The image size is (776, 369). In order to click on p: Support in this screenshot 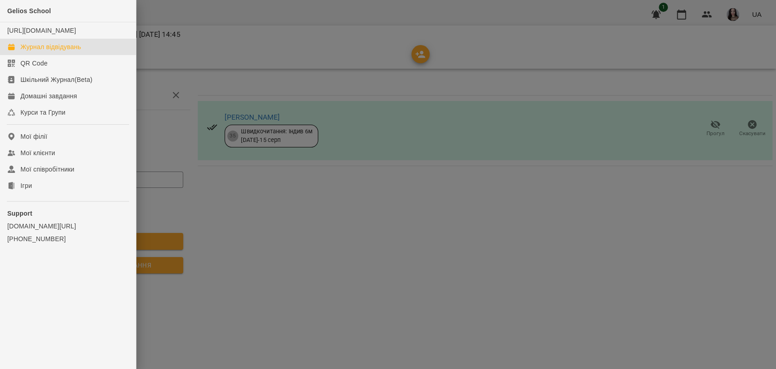, I will do `click(68, 213)`.